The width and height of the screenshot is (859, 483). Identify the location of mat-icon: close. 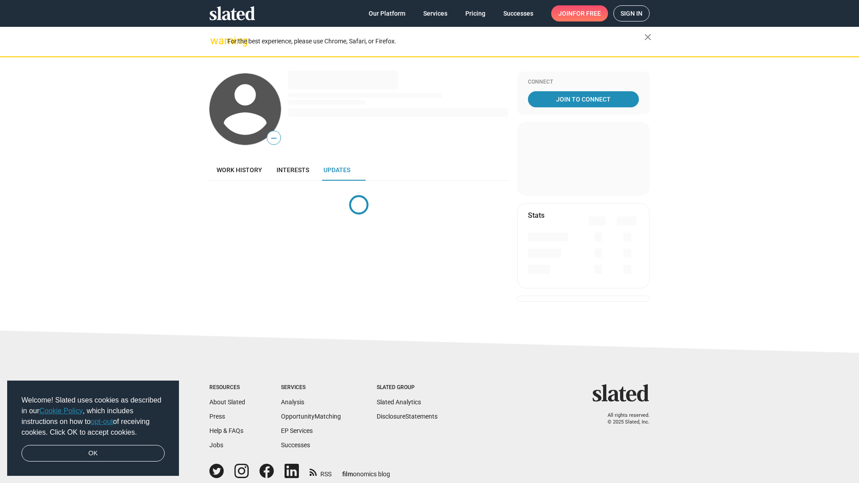
(648, 37).